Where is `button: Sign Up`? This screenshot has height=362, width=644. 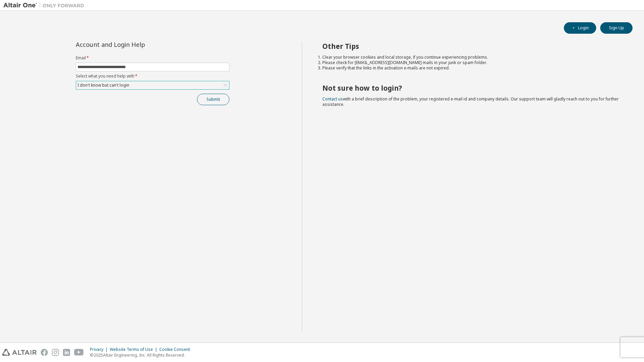
button: Sign Up is located at coordinates (616, 28).